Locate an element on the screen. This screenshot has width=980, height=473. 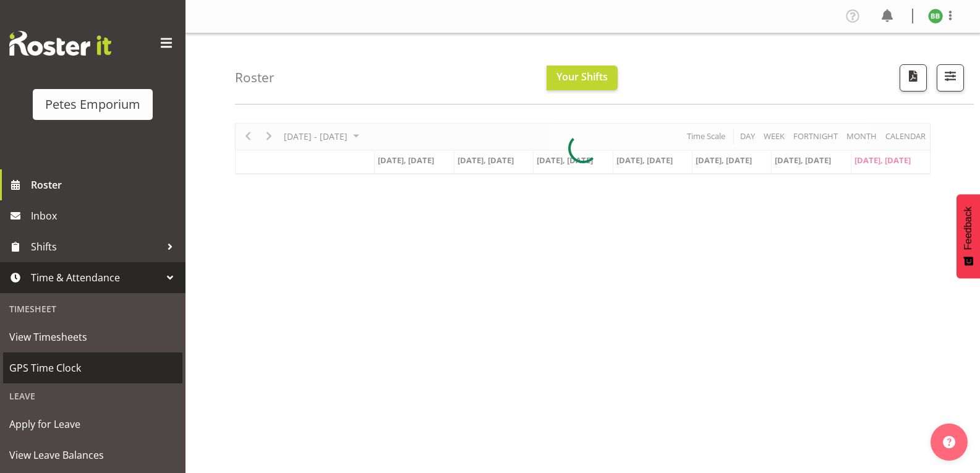
div: Petes Emporium is located at coordinates (92, 105).